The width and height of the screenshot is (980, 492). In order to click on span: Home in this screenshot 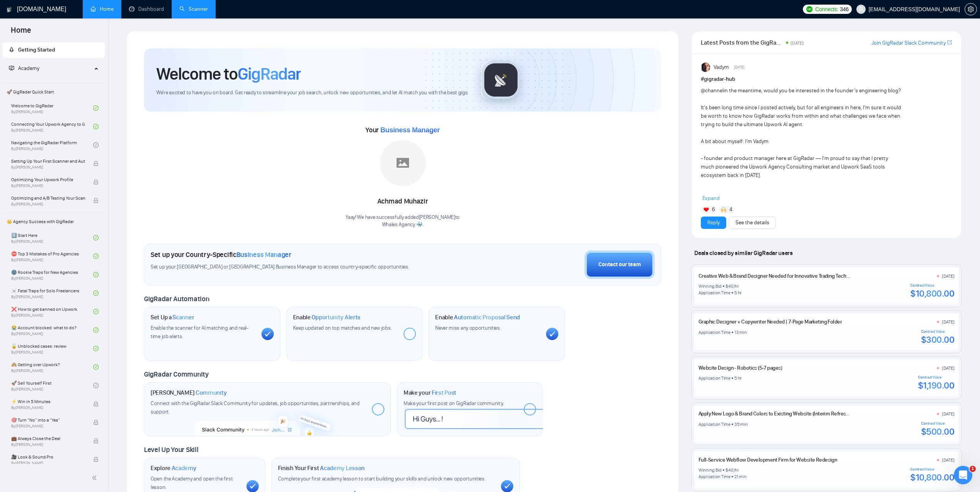, I will do `click(21, 33)`.